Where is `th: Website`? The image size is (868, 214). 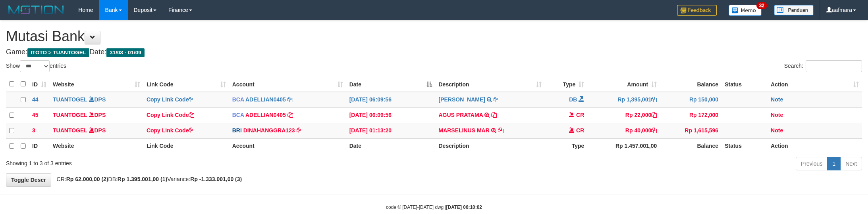 th: Website is located at coordinates (96, 146).